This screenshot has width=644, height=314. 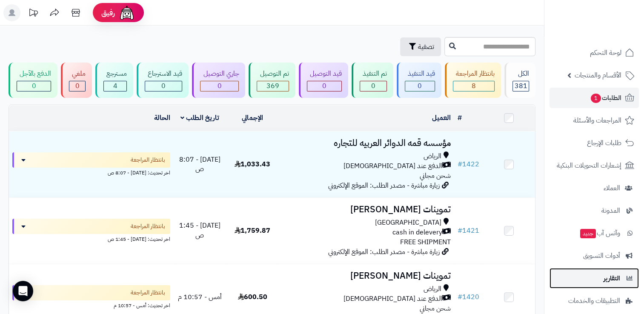 I want to click on a: أدوات التسويق, so click(x=595, y=255).